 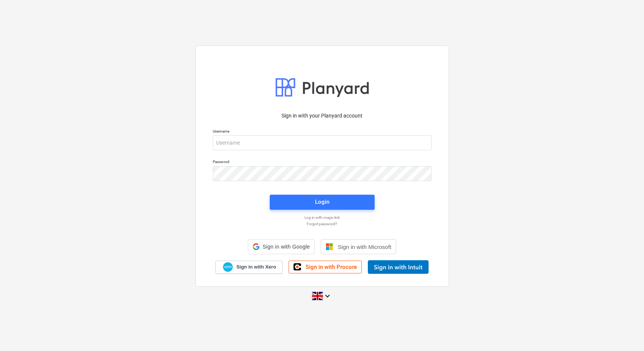 What do you see at coordinates (322, 218) in the screenshot?
I see `a: Log in with magic link` at bounding box center [322, 218].